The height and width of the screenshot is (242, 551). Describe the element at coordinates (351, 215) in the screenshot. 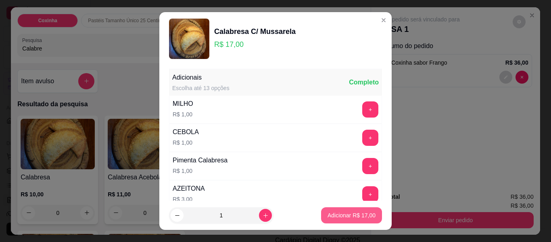

I see `button: Adicionar R$ 17,00` at that location.